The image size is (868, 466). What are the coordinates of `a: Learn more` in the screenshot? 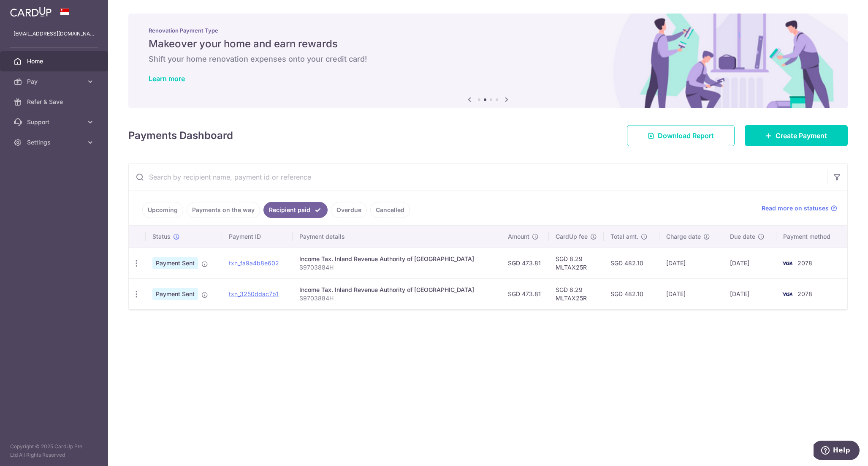 It's located at (167, 78).